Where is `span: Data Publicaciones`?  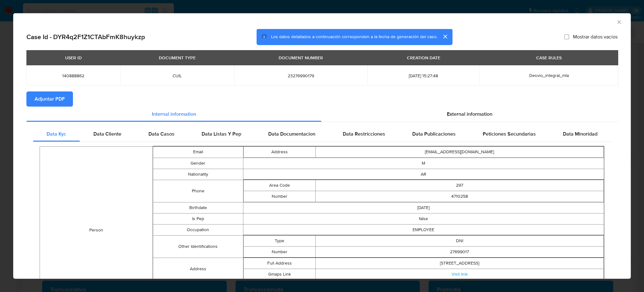 span: Data Publicaciones is located at coordinates (434, 133).